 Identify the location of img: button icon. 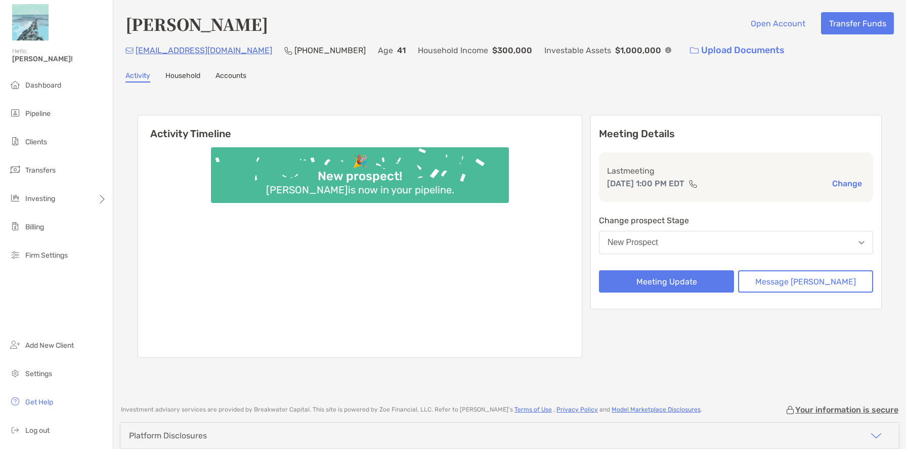
(694, 51).